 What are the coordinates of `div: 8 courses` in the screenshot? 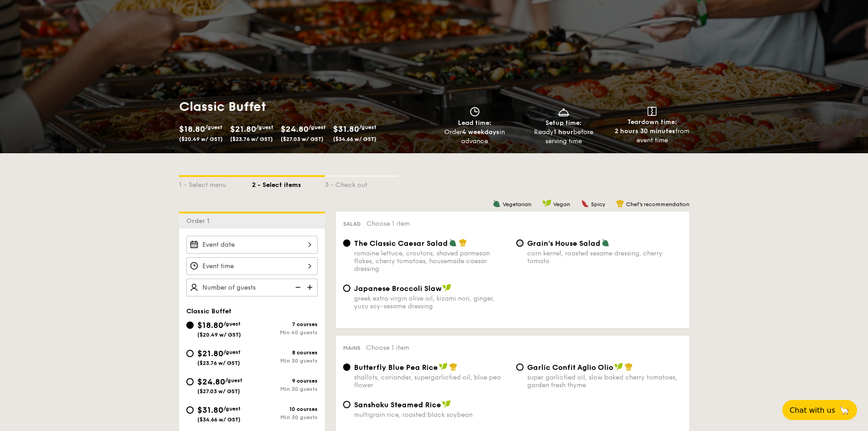 It's located at (285, 353).